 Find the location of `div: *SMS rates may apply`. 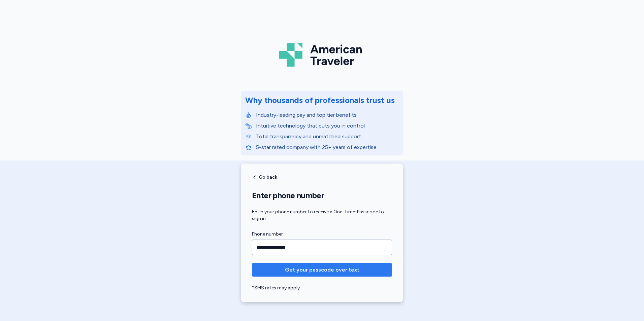

div: *SMS rates may apply is located at coordinates (322, 288).